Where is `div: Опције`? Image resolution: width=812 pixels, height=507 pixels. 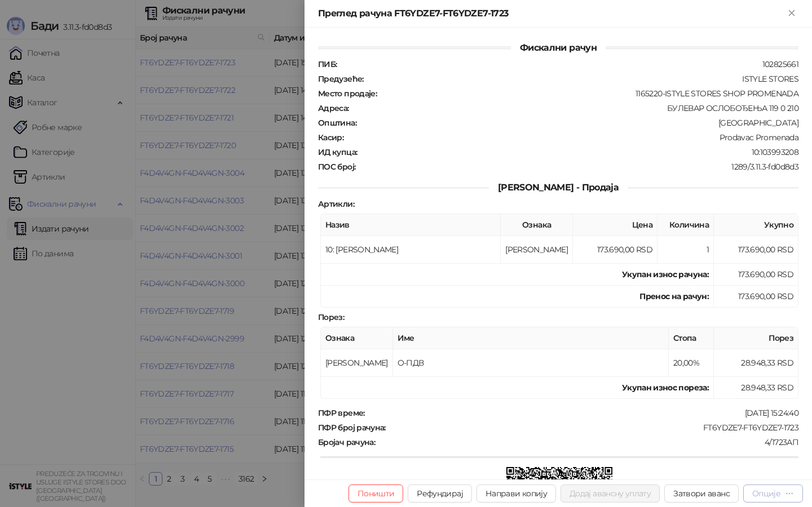 div: Опције is located at coordinates (766, 494).